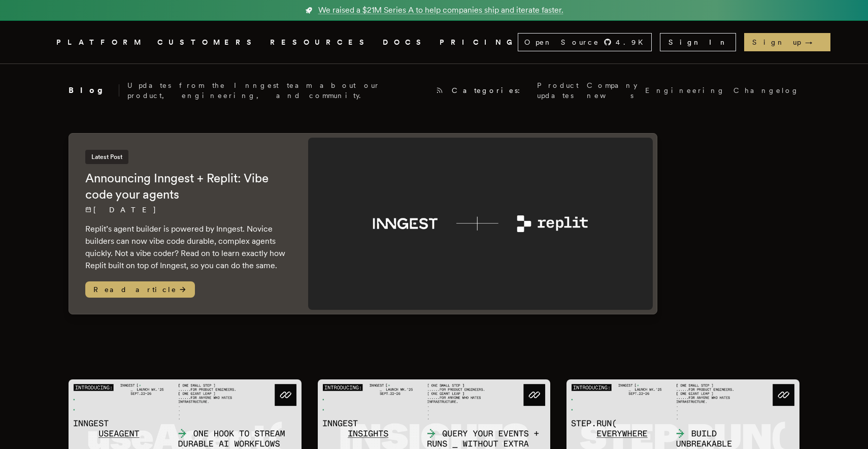 This screenshot has width=868, height=449. Describe the element at coordinates (440, 10) in the screenshot. I see `span: We raised a $21M Series A to help companies ship and iterate faster.` at that location.